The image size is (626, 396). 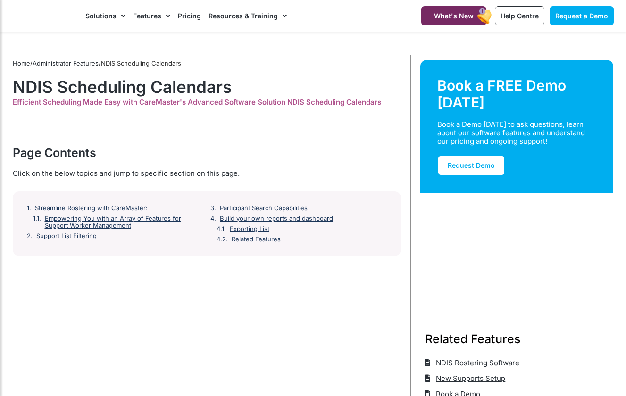 I want to click on a: Participant Search Capabilities, so click(x=264, y=209).